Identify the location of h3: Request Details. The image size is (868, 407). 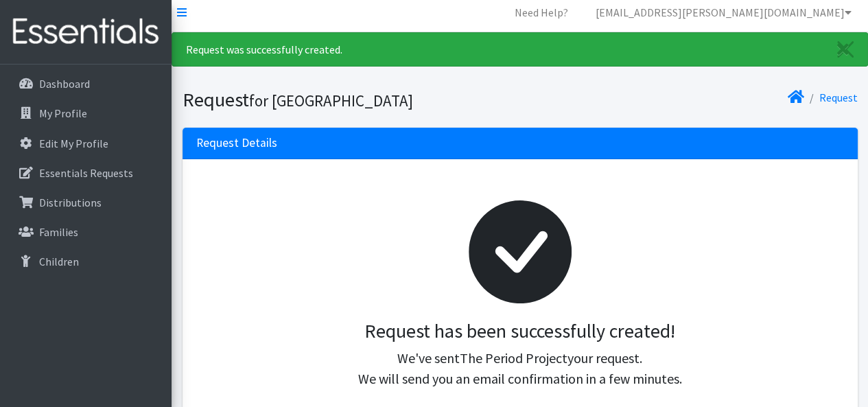
(237, 143).